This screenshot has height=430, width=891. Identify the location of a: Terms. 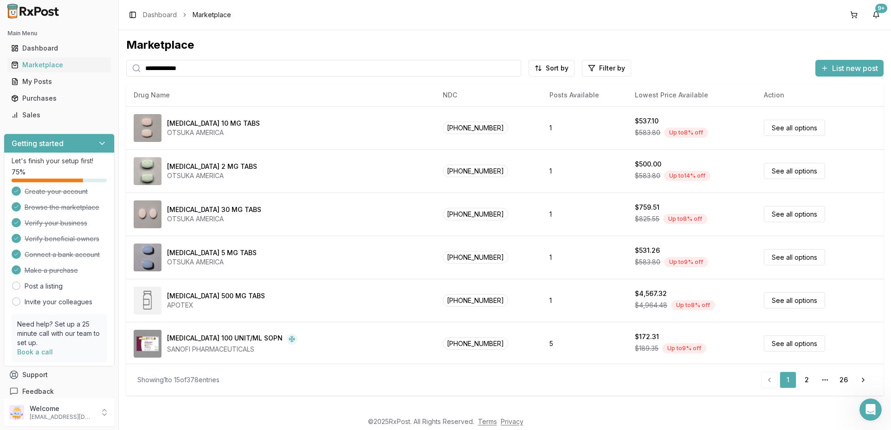
(487, 421).